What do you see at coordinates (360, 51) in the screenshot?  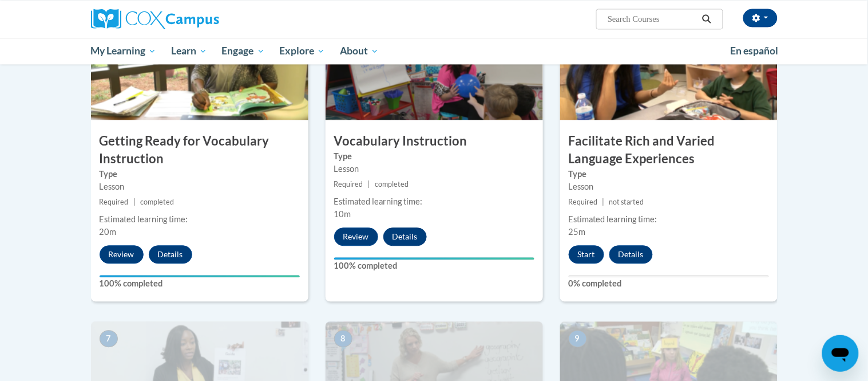 I see `a: About` at bounding box center [360, 51].